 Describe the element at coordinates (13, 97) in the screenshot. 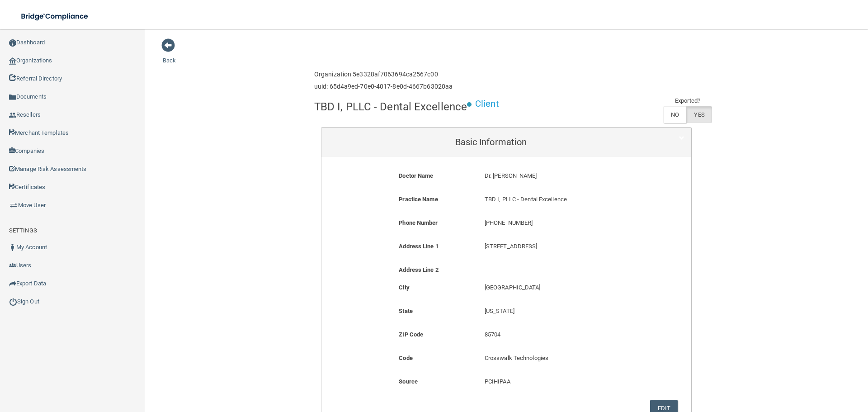

I see `img: icon-documents.8dae5593.png` at that location.